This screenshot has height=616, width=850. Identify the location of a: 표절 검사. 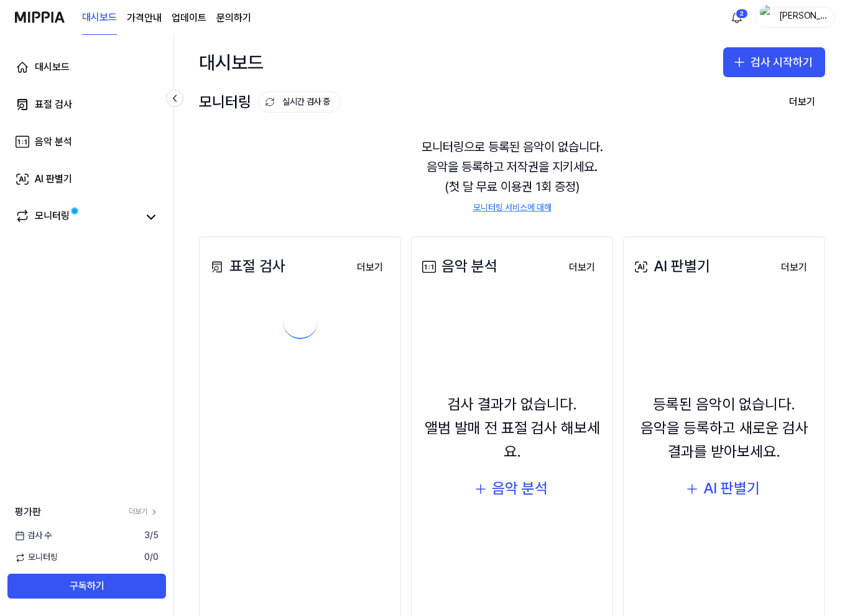
(87, 104).